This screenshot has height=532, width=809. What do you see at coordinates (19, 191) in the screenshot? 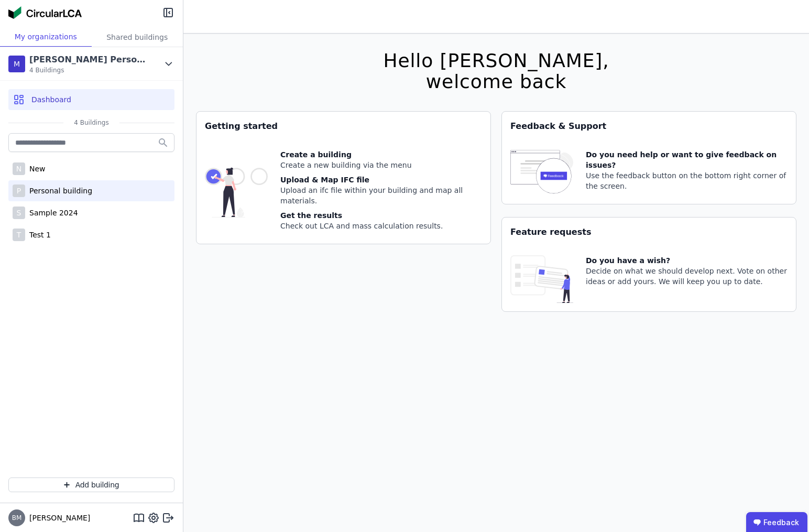
I see `div: P` at bounding box center [19, 191].